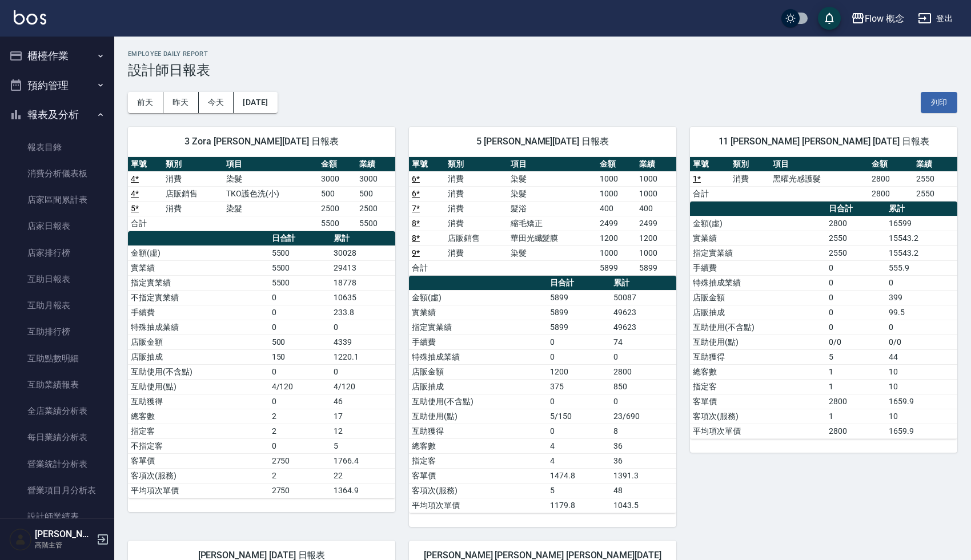 The width and height of the screenshot is (971, 560). Describe the element at coordinates (57, 411) in the screenshot. I see `a: 全店業績分析表` at that location.